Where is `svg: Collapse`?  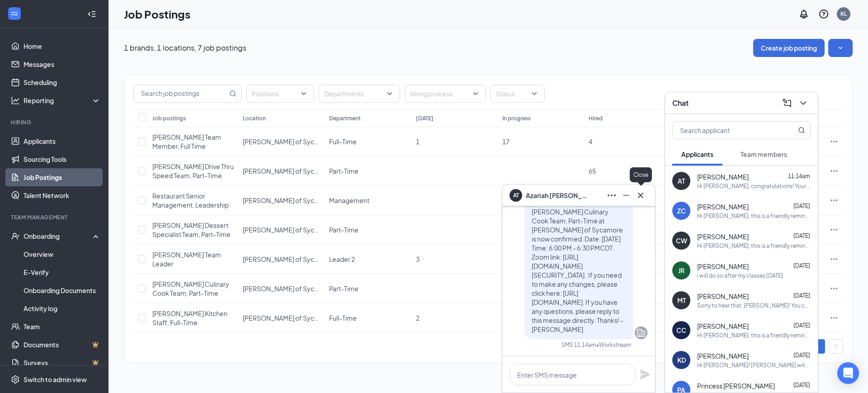
svg: Collapse is located at coordinates (92, 14).